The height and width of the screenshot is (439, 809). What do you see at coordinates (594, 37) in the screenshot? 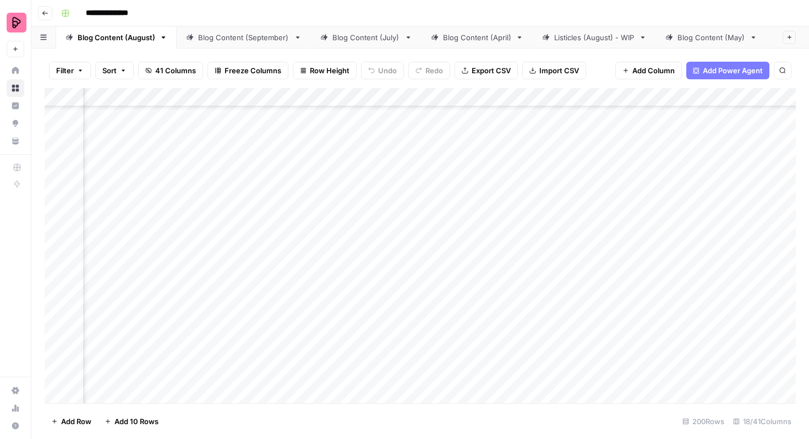
I see `a: Listicles (August) - WIP` at bounding box center [594, 37].